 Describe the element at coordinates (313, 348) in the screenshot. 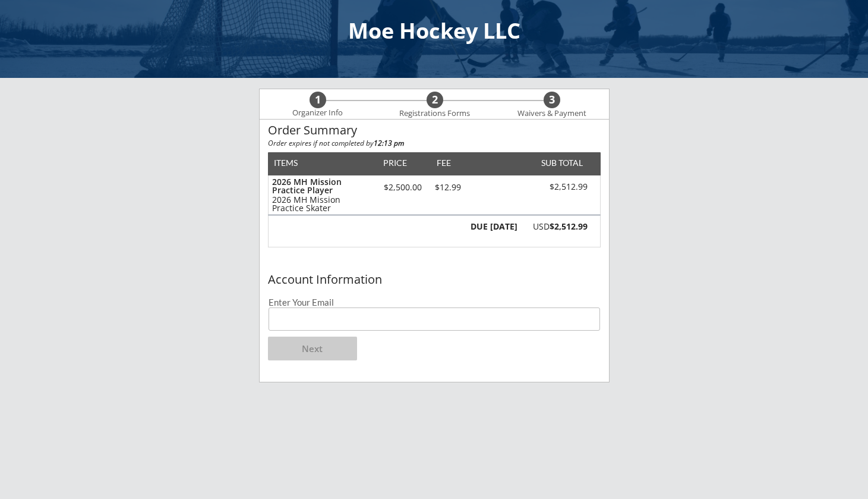

I see `button: Next` at that location.